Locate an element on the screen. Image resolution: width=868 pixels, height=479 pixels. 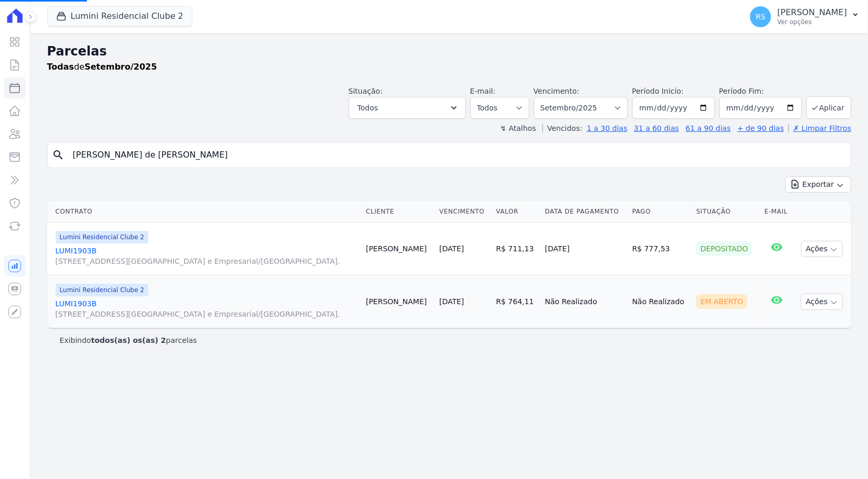
div: Depositado is located at coordinates (724, 249).